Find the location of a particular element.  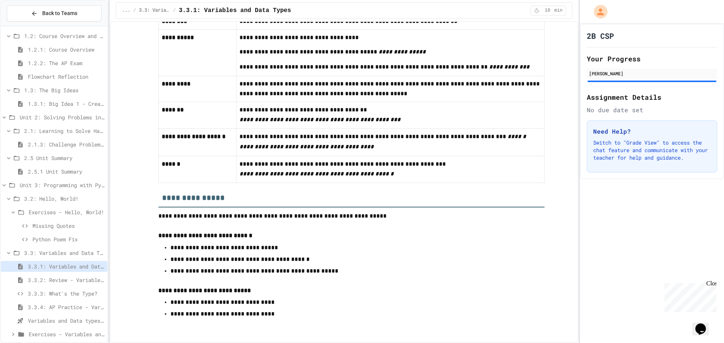

button: Back to Teams is located at coordinates (54, 13).